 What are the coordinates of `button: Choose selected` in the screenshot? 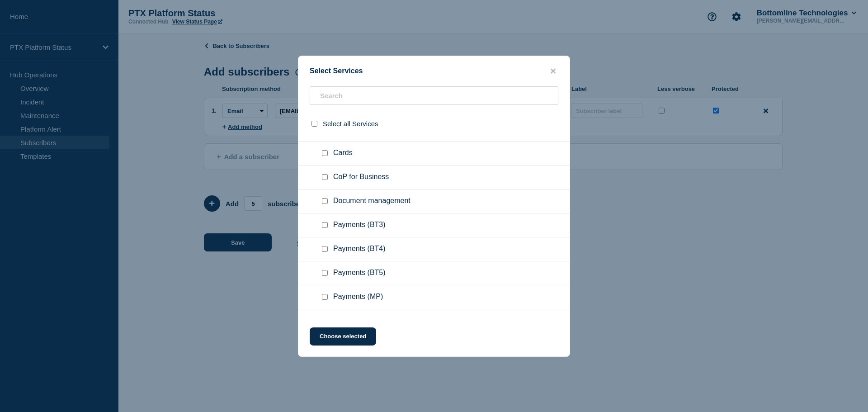 It's located at (343, 336).